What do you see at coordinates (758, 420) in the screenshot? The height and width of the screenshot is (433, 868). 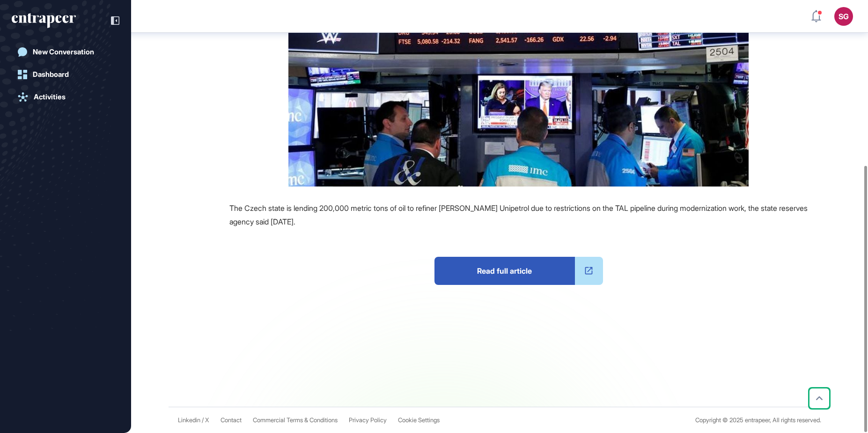 I see `div: Copyright © 2025 entrapeer, All rights reserved.` at bounding box center [758, 420].